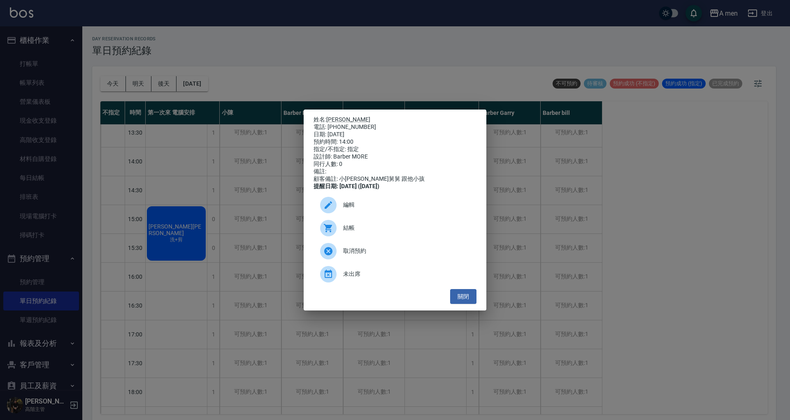 This screenshot has height=420, width=790. I want to click on div: 結帳, so click(395, 228).